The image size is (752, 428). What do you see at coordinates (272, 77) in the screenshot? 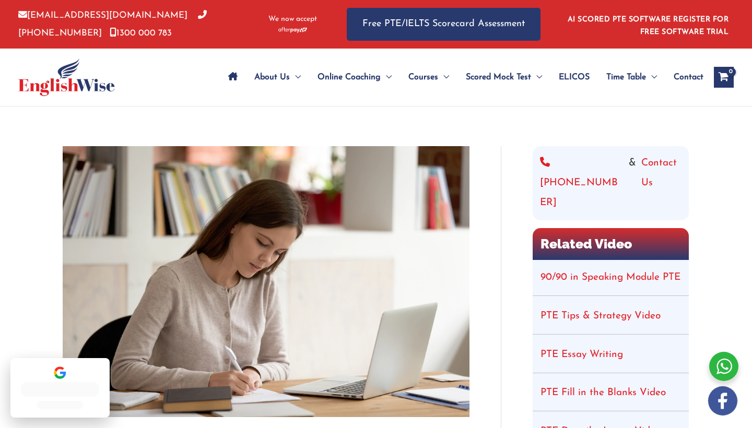
I see `span: About Us` at bounding box center [272, 77].